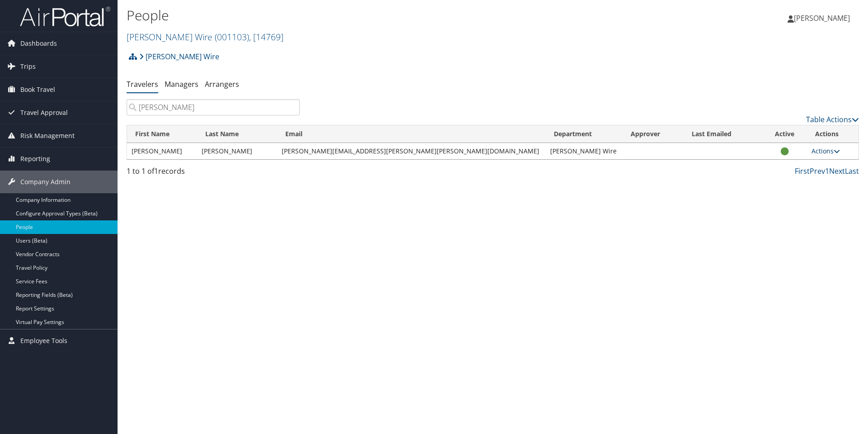 Image resolution: width=868 pixels, height=434 pixels. What do you see at coordinates (45, 182) in the screenshot?
I see `span: Company Admin` at bounding box center [45, 182].